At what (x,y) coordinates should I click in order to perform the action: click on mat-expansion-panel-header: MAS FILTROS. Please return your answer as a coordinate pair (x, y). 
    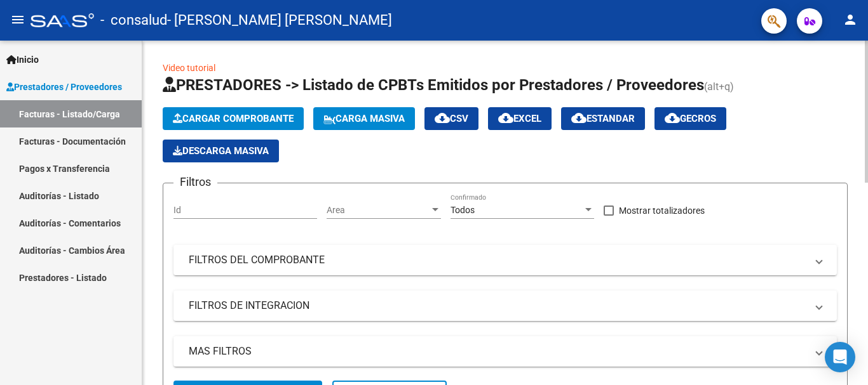
    Looking at the image, I should click on (505, 351).